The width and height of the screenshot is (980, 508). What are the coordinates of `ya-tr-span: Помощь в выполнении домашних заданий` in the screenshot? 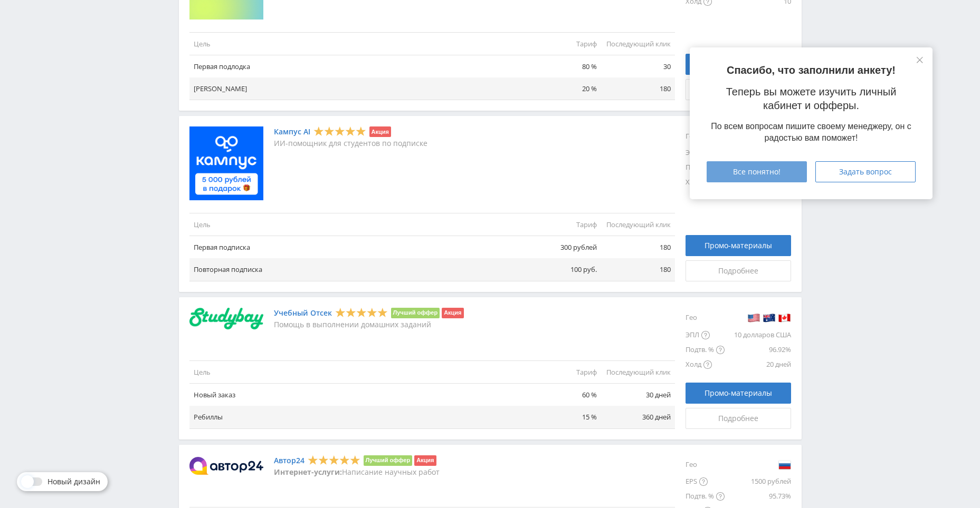 It's located at (353, 325).